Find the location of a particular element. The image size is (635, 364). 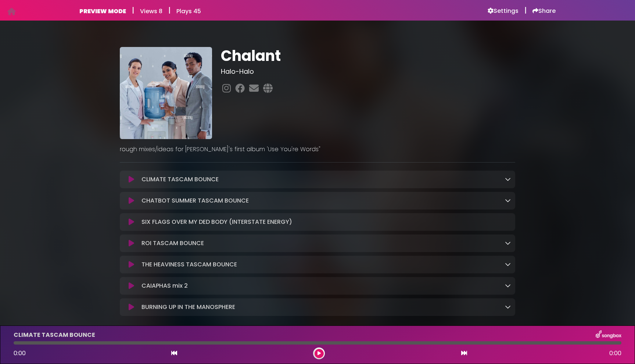

p: CHATBOT SUMMER TASCAM BOUNCE is located at coordinates (195, 201).